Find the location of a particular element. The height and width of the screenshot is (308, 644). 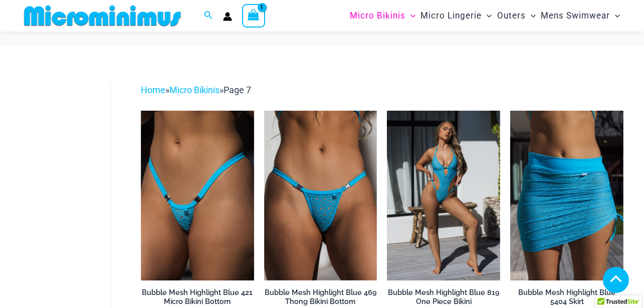

span: Page 7 is located at coordinates (237, 90).